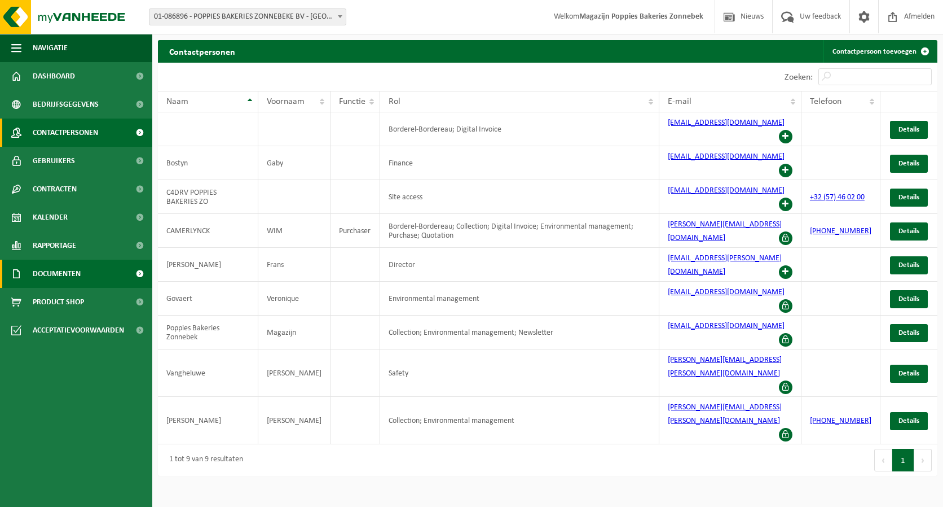  Describe the element at coordinates (923, 460) in the screenshot. I see `button: Next` at that location.